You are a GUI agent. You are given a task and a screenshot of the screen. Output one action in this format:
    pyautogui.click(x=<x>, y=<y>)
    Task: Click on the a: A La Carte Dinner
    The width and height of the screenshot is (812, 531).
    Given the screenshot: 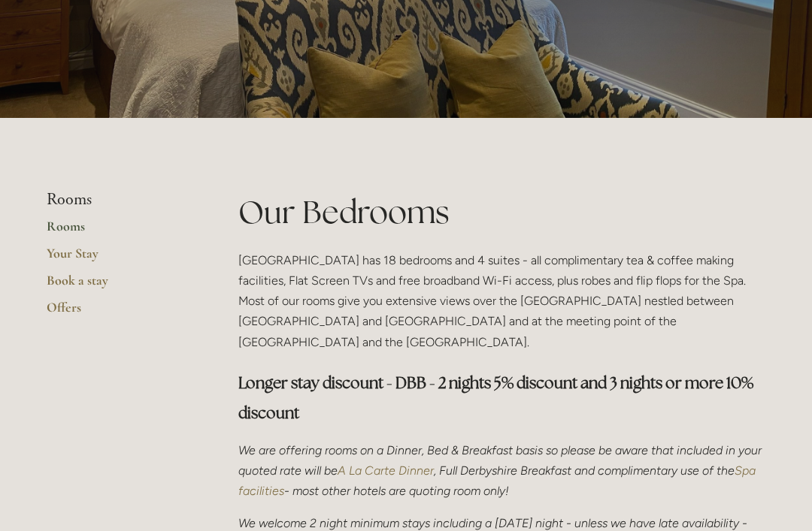 What is the action you would take?
    pyautogui.click(x=386, y=471)
    